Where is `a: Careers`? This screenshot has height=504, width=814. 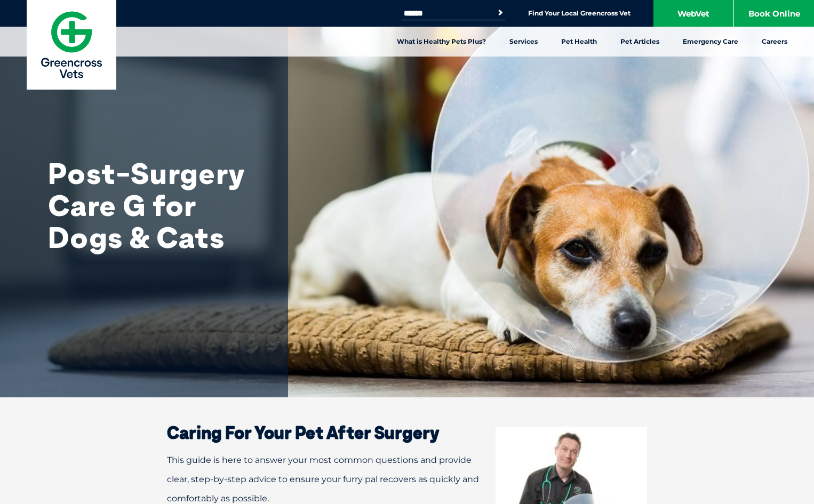
a: Careers is located at coordinates (775, 41).